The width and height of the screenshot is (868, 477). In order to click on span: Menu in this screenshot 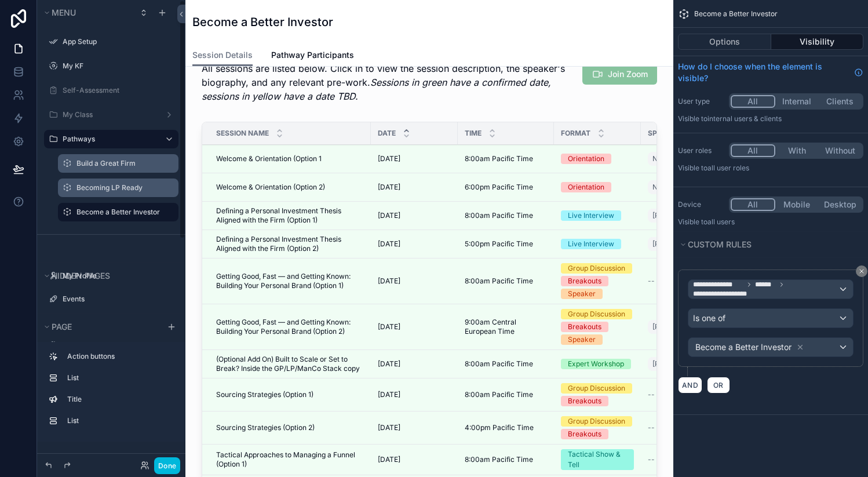, I will do `click(63, 12)`.